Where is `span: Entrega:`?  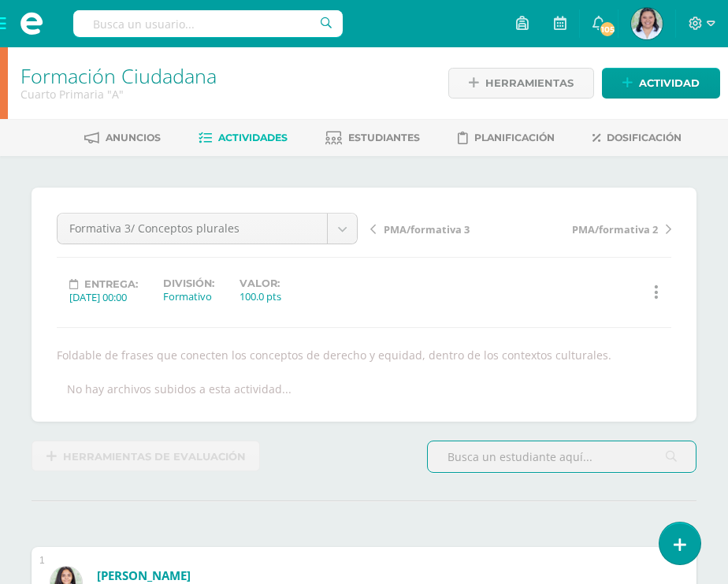 span: Entrega: is located at coordinates (111, 284).